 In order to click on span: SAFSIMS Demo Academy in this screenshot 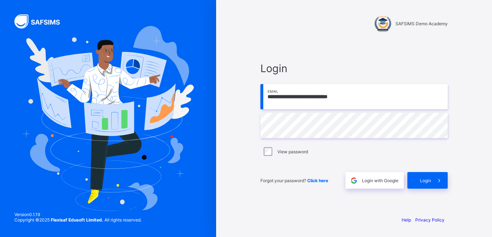, I will do `click(422, 23)`.